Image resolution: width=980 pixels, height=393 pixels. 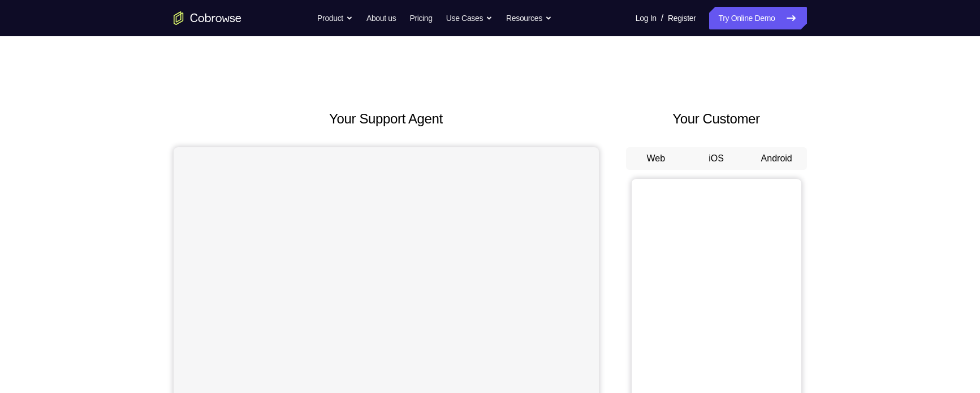 I want to click on a: Go to the home page, so click(x=207, y=18).